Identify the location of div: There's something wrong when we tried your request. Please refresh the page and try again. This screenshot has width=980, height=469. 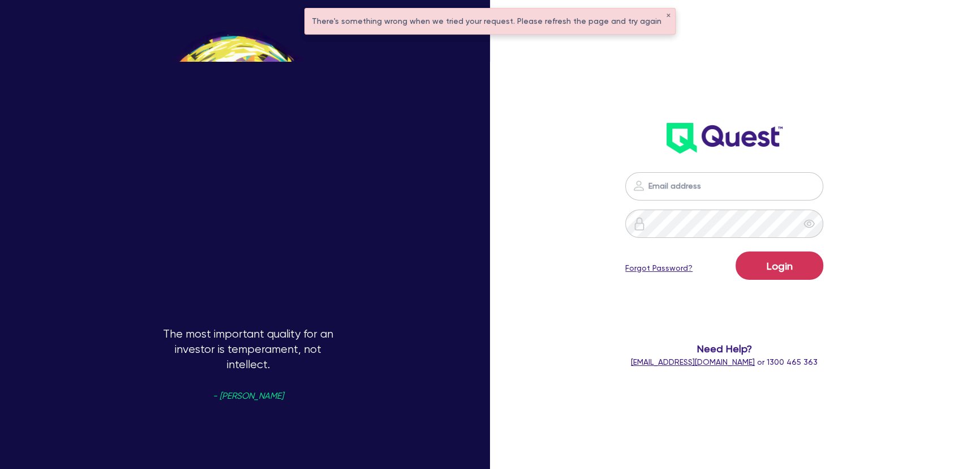
(490, 21).